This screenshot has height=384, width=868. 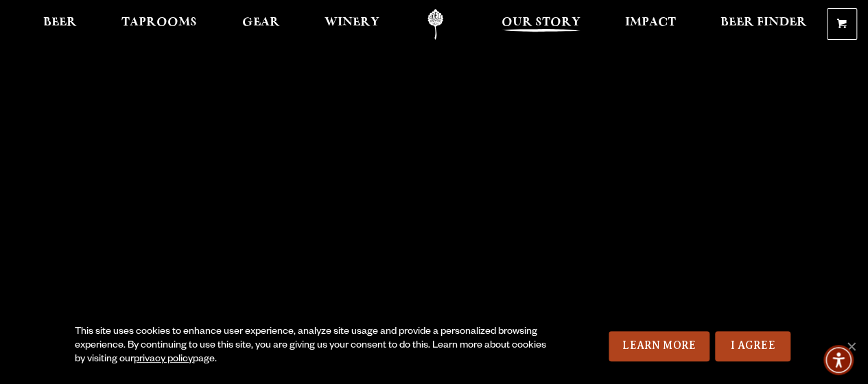 I want to click on span: Impact, so click(x=650, y=23).